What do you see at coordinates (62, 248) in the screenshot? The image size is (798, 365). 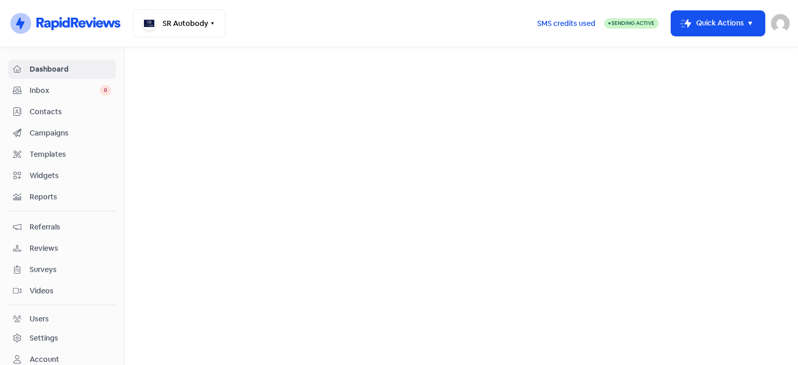 I see `a: Reviews` at bounding box center [62, 248].